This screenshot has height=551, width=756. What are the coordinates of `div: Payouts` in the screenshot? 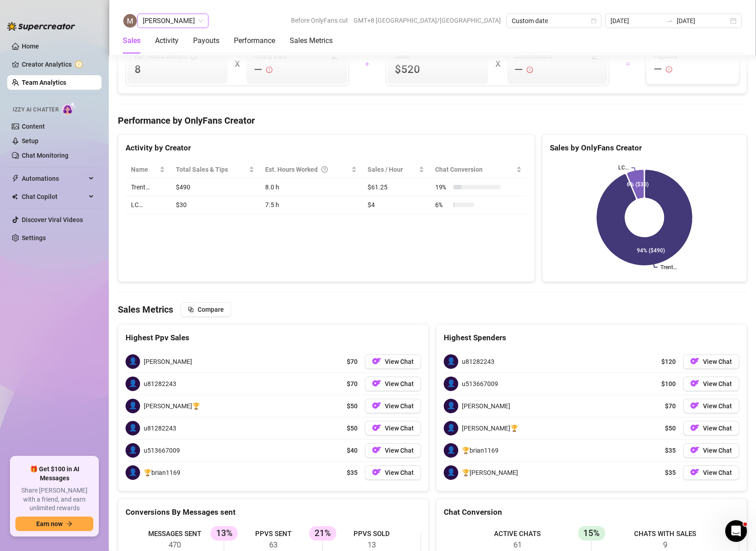 It's located at (207, 40).